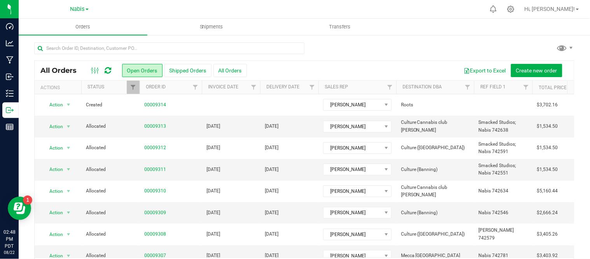 The image size is (590, 259). I want to click on inline-svg: Outbound, so click(10, 110).